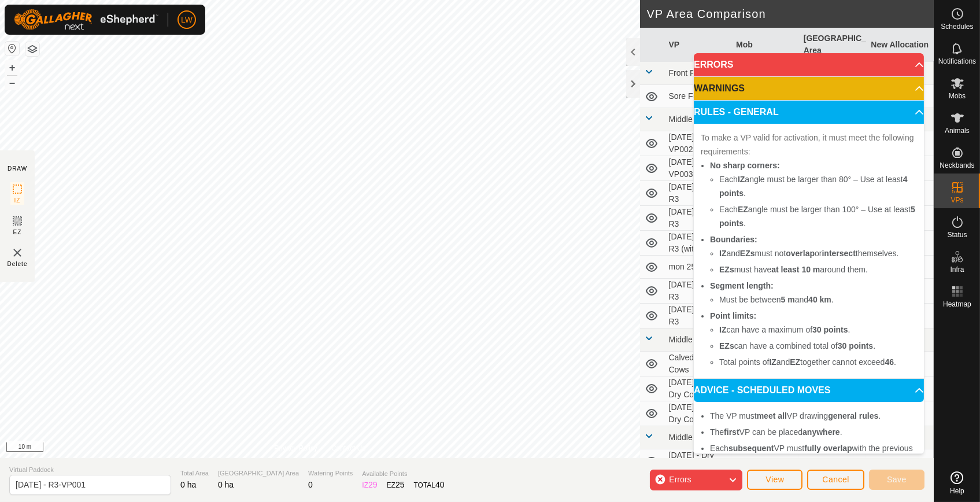 Image resolution: width=980 pixels, height=502 pixels. I want to click on li: Each angle must be larger than 100° – Use at least ., so click(818, 216).